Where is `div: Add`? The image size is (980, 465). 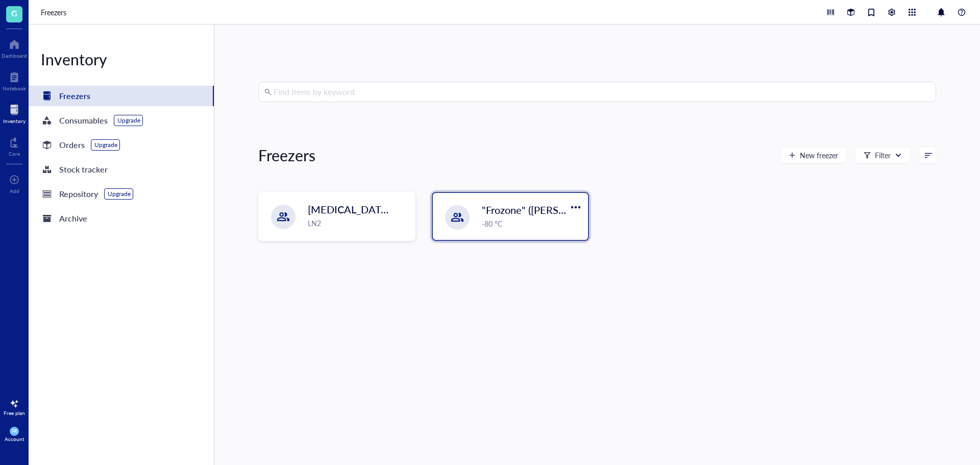
div: Add is located at coordinates (14, 191).